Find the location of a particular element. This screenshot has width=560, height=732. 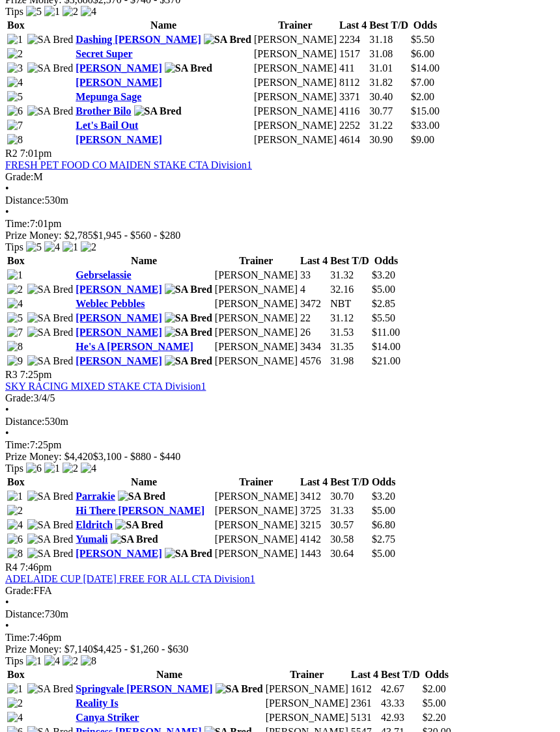

span: R4 is located at coordinates (11, 567).